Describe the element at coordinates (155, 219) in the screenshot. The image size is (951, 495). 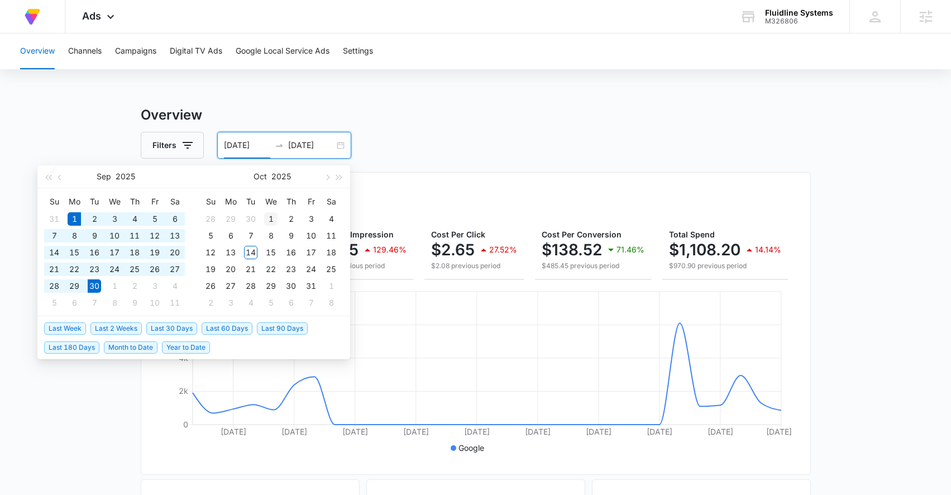
I see `td: 2025-09-05` at that location.